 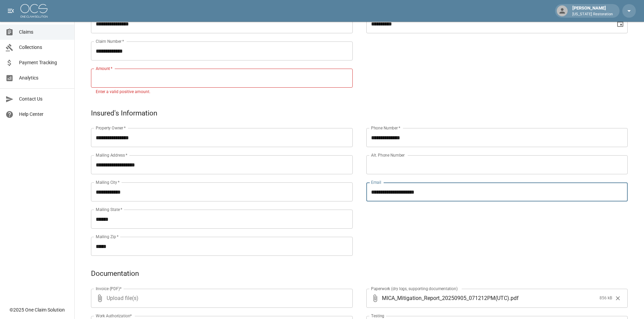 What do you see at coordinates (620, 23) in the screenshot?
I see `button: Choose date, selected date is Aug 13, 2025` at bounding box center [620, 23].